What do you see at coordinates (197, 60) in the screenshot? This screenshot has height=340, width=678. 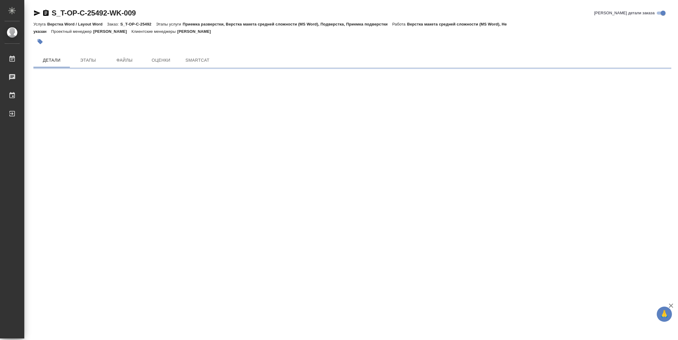 I see `span: SmartCat` at bounding box center [197, 60].